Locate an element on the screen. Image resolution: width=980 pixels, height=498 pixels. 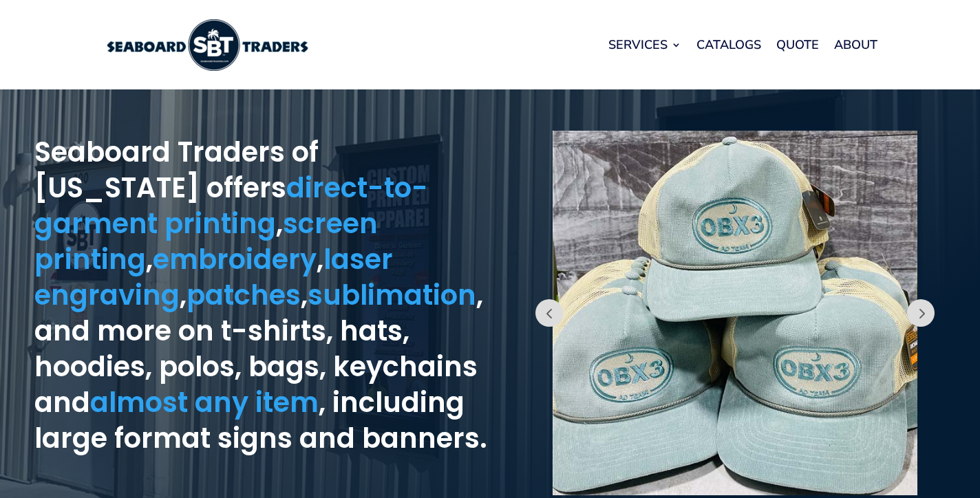
a: embroidery is located at coordinates (235, 260).